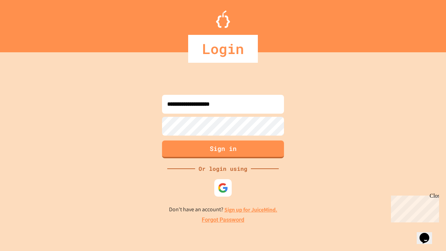 This screenshot has width=446, height=251. Describe the element at coordinates (223, 19) in the screenshot. I see `img: Logo.svg` at that location.